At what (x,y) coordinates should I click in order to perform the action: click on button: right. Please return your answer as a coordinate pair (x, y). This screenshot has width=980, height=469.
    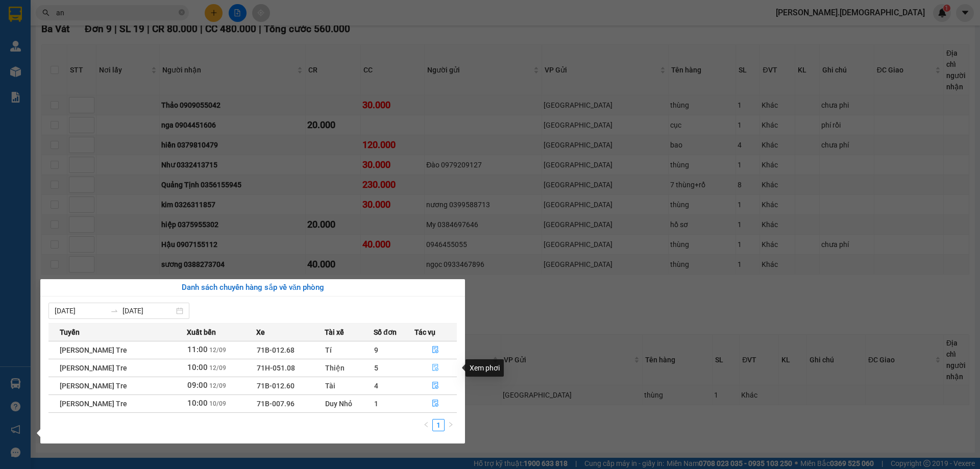
    Looking at the image, I should click on (451, 425).